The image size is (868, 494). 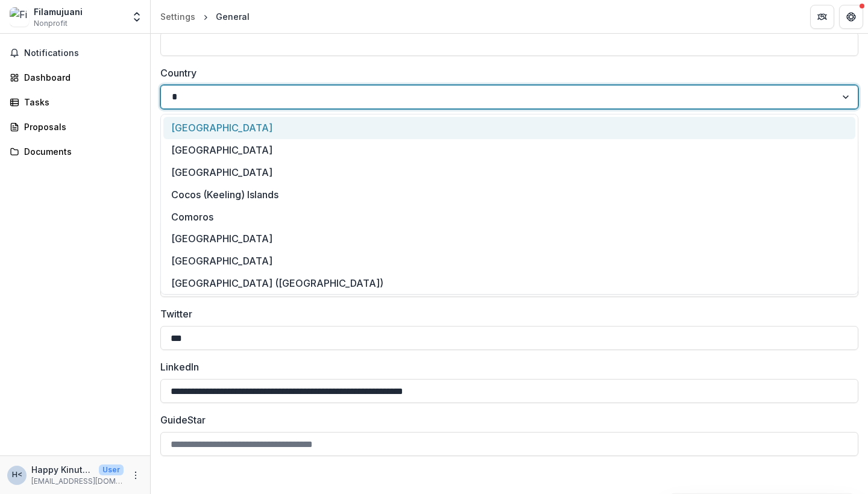 What do you see at coordinates (80, 151) in the screenshot?
I see `div: Documents` at bounding box center [80, 151].